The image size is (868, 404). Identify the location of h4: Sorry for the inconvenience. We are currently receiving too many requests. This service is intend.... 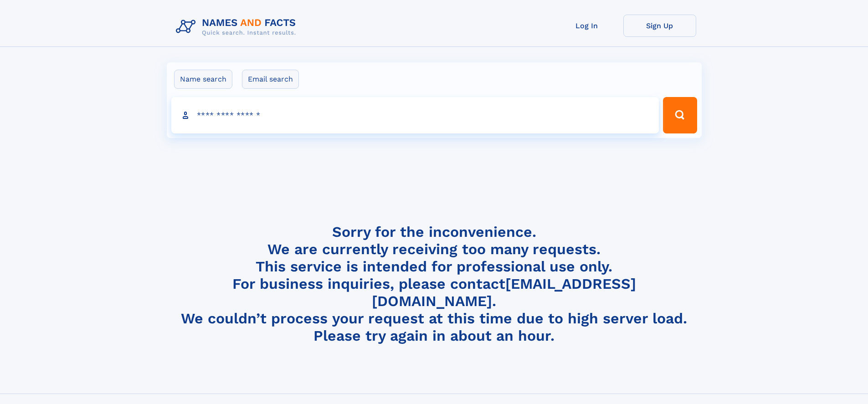
(434, 284).